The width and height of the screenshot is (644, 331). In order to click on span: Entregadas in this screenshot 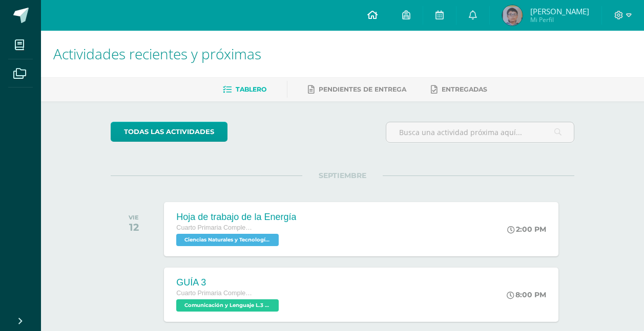, I will do `click(464, 89)`.